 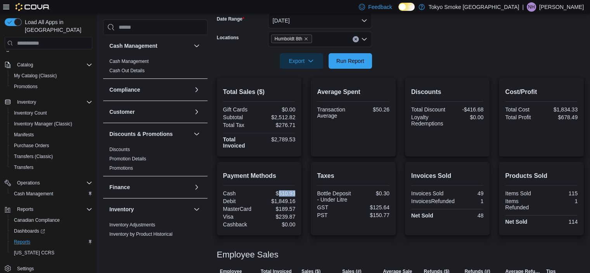 What do you see at coordinates (31, 146) in the screenshot?
I see `a: Purchase Orders` at bounding box center [31, 146].